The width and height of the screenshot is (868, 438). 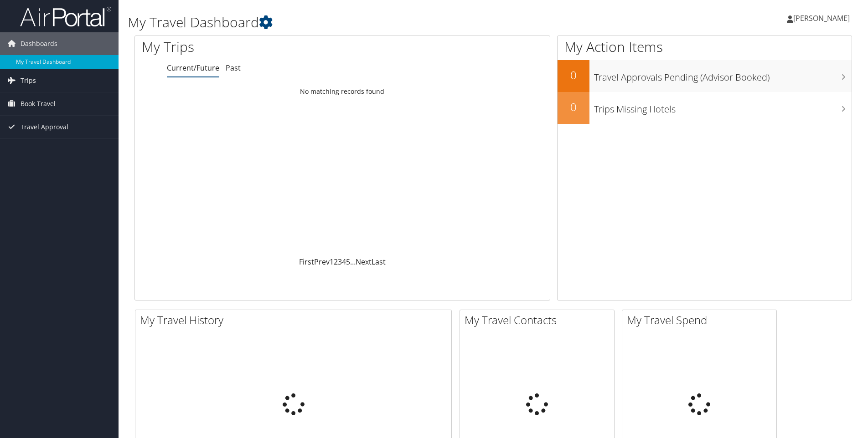 I want to click on span: Dashboards, so click(x=39, y=44).